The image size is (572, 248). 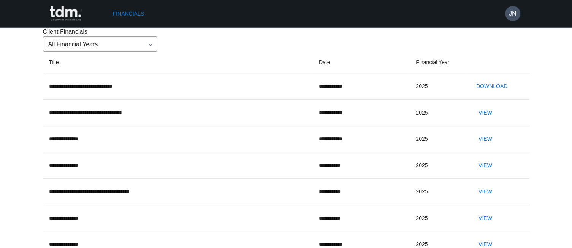 What do you see at coordinates (361, 62) in the screenshot?
I see `th: Date` at bounding box center [361, 62].